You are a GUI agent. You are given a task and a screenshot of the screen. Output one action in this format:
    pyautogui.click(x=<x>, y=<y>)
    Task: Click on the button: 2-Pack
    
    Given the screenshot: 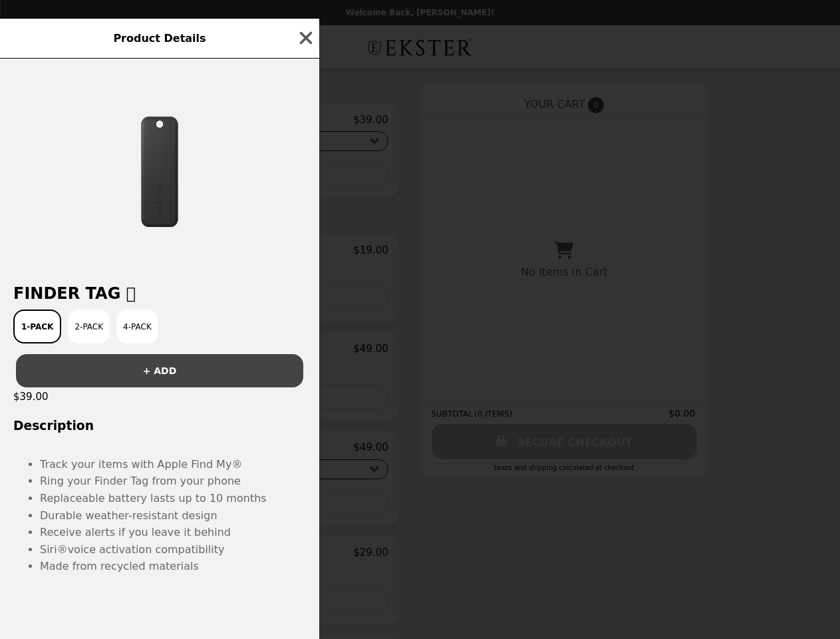 What is the action you would take?
    pyautogui.click(x=89, y=326)
    